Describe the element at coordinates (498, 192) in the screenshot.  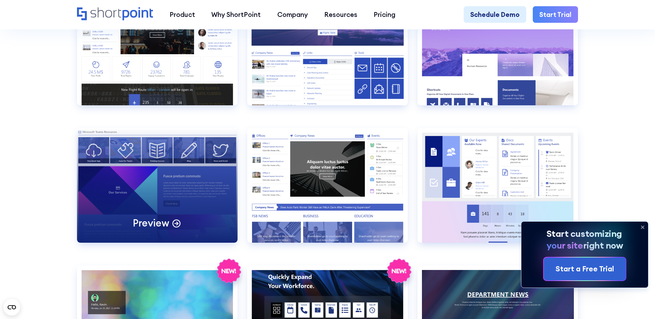
I see `a: HR 3` at that location.